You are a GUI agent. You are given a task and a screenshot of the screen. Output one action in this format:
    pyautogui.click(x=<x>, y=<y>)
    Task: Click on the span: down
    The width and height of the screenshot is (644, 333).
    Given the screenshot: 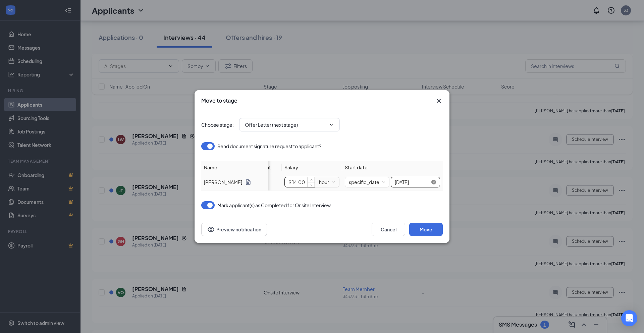 What is the action you would take?
    pyautogui.click(x=311, y=185)
    